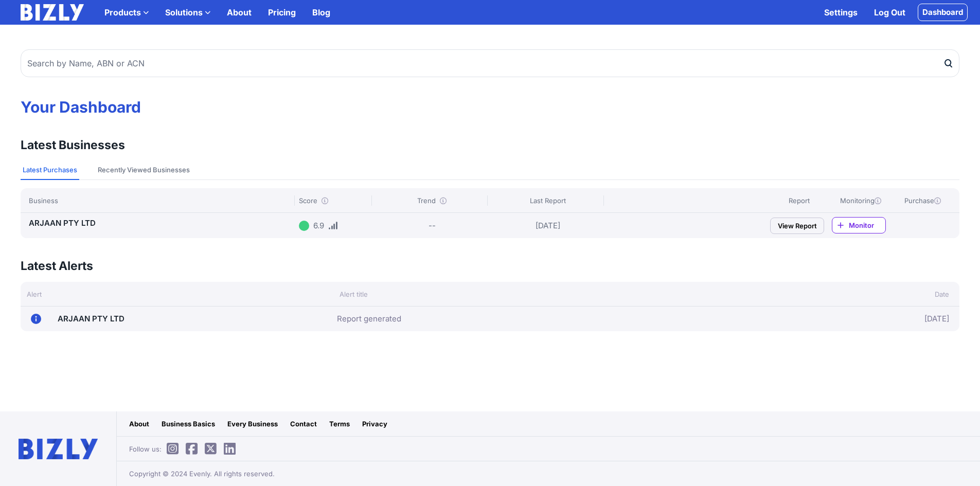 Image resolution: width=980 pixels, height=486 pixels. Describe the element at coordinates (282, 12) in the screenshot. I see `a: Pricing` at that location.